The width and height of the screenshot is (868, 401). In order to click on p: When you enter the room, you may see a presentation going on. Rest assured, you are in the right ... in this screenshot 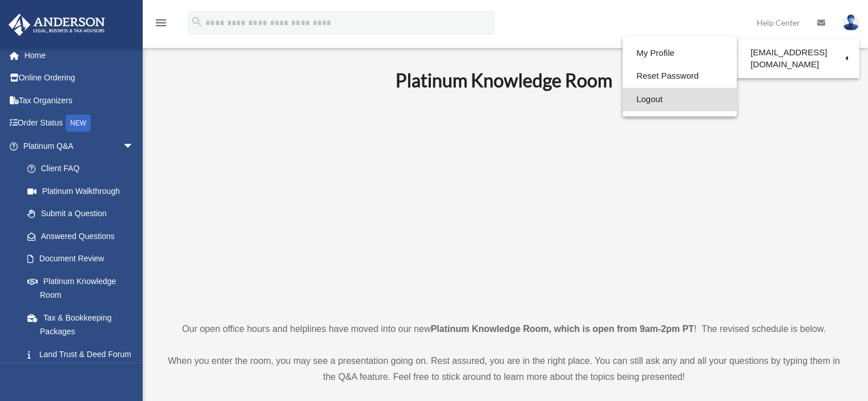, I will do `click(504, 369)`.